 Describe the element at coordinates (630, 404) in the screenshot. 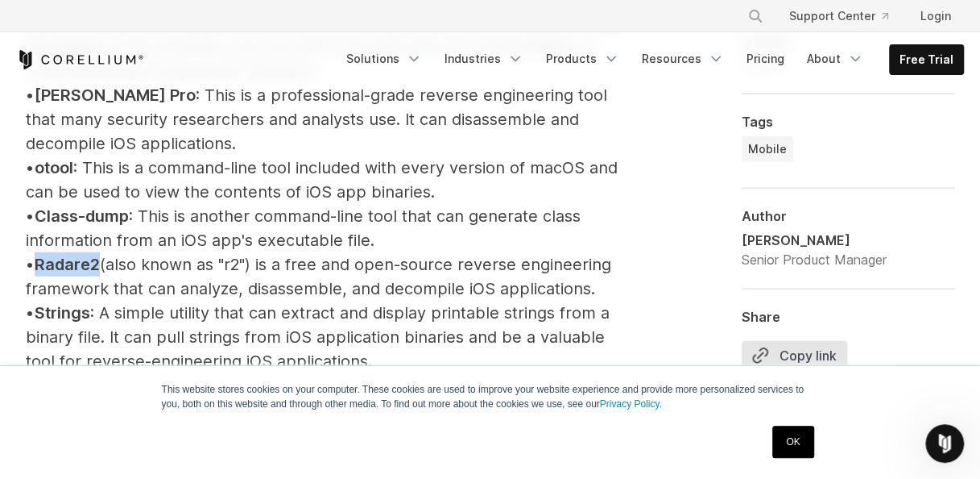

I see `a: Privacy Policy.` at that location.